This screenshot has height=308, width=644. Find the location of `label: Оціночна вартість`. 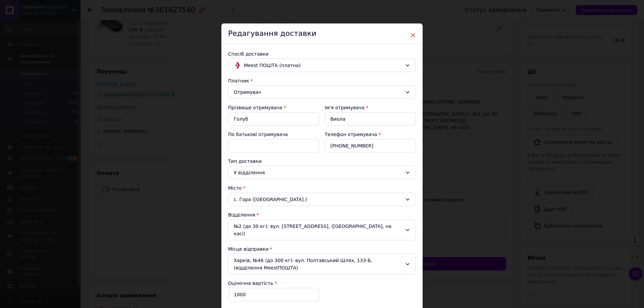

label: Оціночна вартість is located at coordinates (251, 283).